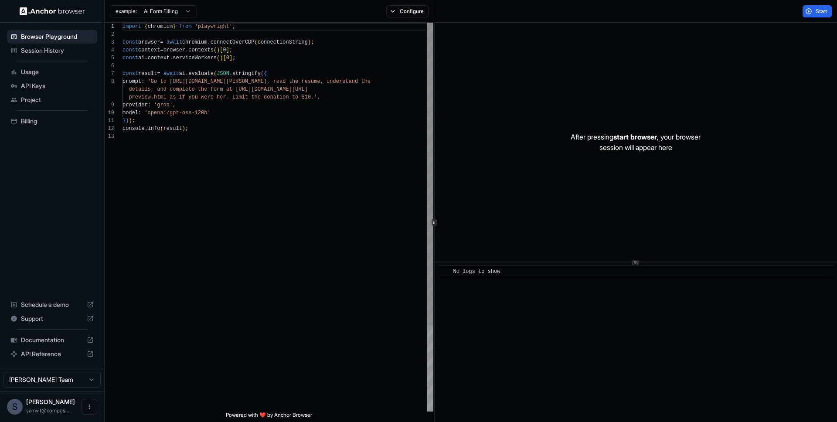 The width and height of the screenshot is (837, 422). What do you see at coordinates (57, 72) in the screenshot?
I see `span: Usage` at bounding box center [57, 72].